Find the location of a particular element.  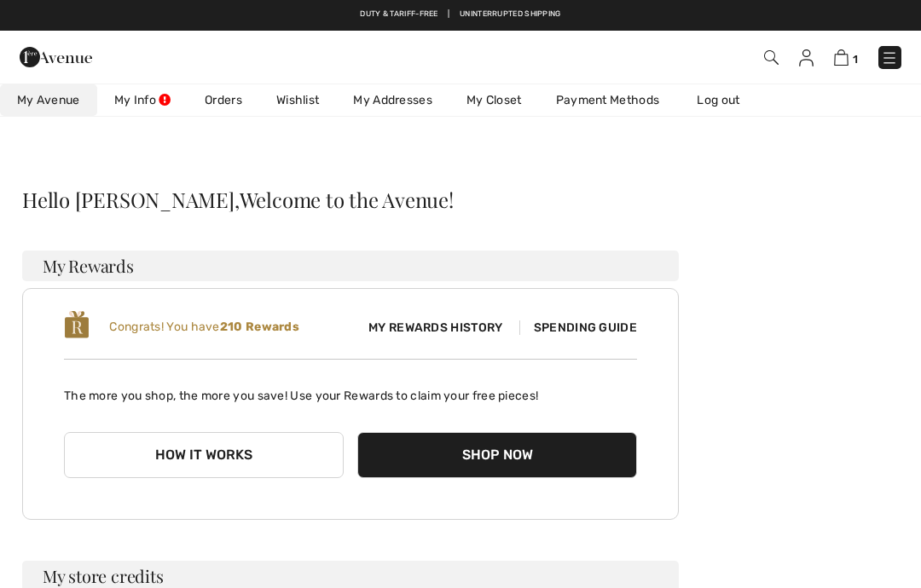

a: Orders is located at coordinates (224, 100).